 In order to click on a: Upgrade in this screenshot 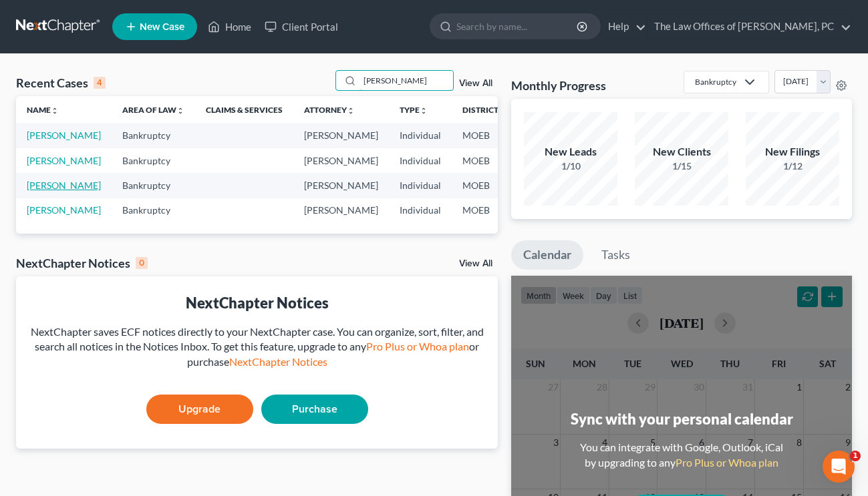, I will do `click(200, 409)`.